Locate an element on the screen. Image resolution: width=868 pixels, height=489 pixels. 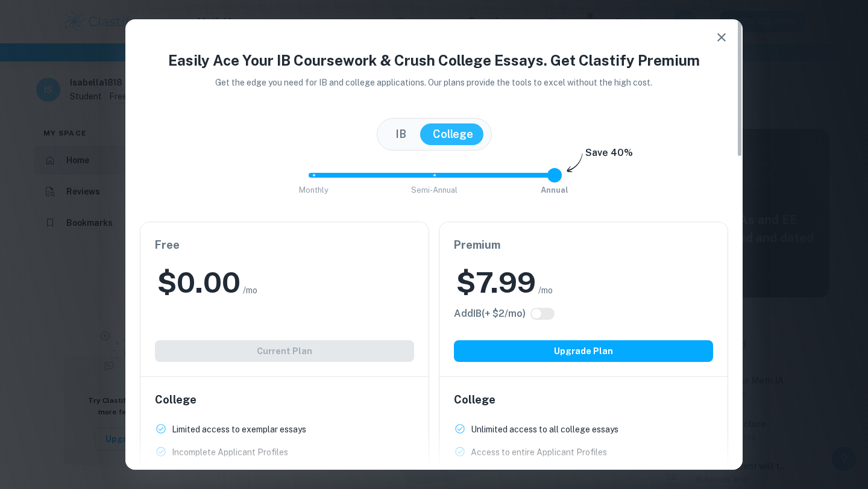
button: IB is located at coordinates (401, 134).